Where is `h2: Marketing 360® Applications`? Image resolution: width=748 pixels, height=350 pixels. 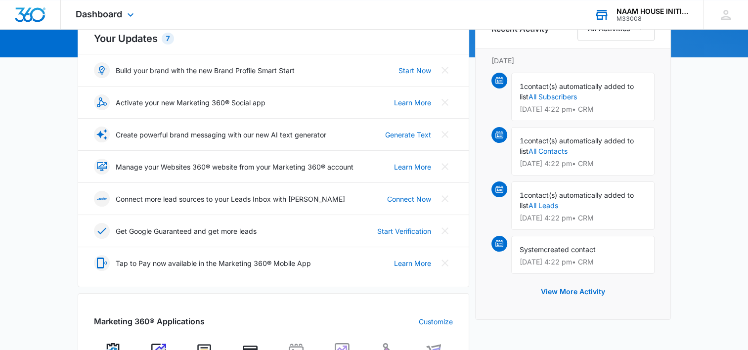
h2: Marketing 360® Applications is located at coordinates (149, 321).